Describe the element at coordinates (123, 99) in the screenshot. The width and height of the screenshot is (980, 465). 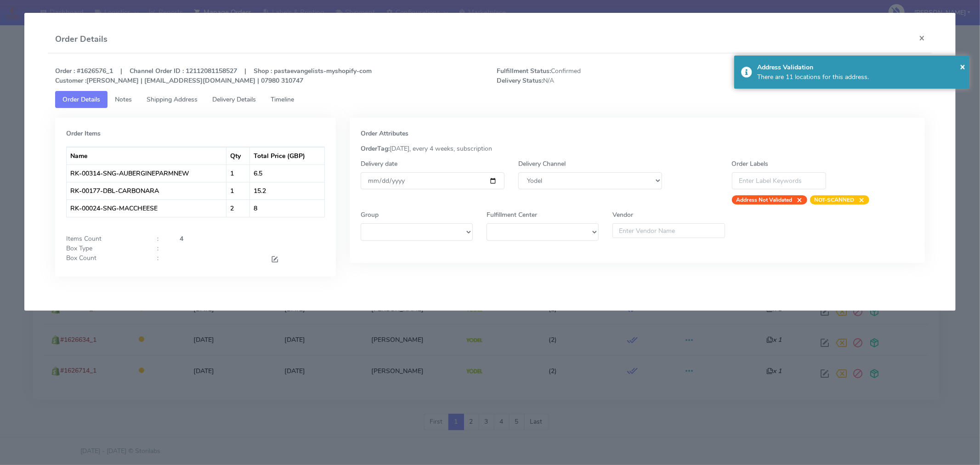
I see `span: Notes` at that location.